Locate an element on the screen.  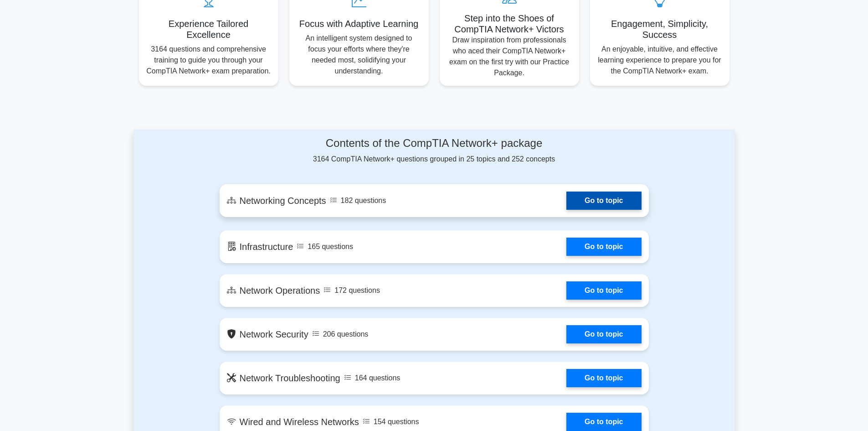
p: An intelligent system designed to focus your efforts where they're needed most, solidifying your ... is located at coordinates (359, 55).